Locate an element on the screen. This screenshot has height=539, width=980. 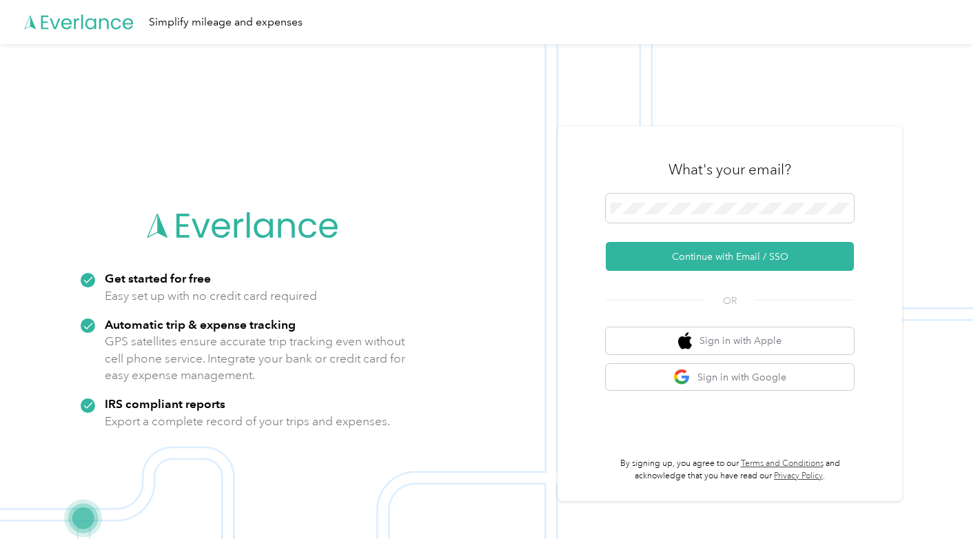
p: GPS satellites ensure accurate trip tracking even without cell phone service. Integrate your bank... is located at coordinates (255, 359).